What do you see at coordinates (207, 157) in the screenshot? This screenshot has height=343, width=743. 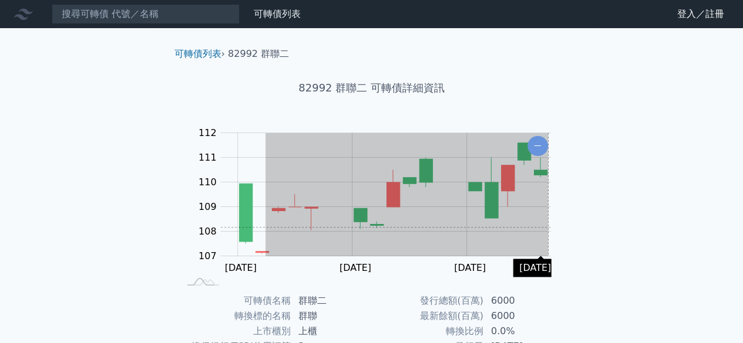 I see `tspan: 111` at bounding box center [207, 157].